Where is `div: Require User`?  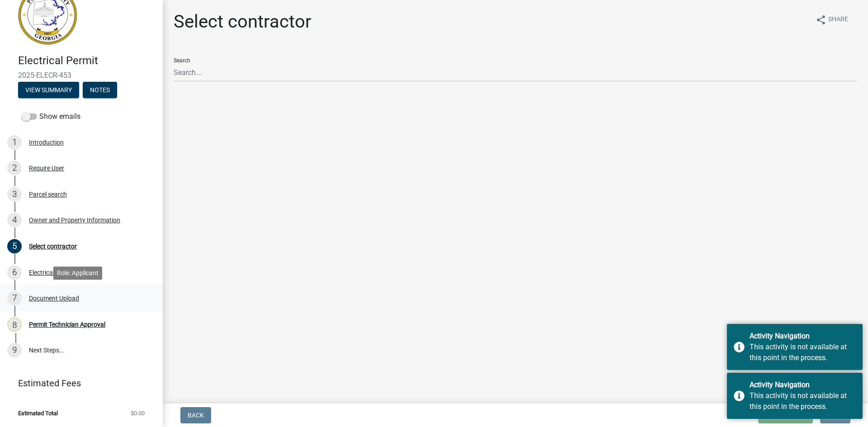 div: Require User is located at coordinates (47, 168).